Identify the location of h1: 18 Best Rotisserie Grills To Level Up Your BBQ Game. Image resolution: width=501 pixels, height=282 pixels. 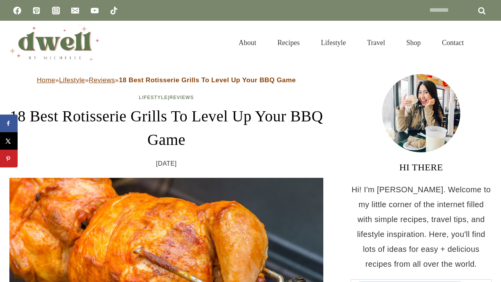
(166, 128).